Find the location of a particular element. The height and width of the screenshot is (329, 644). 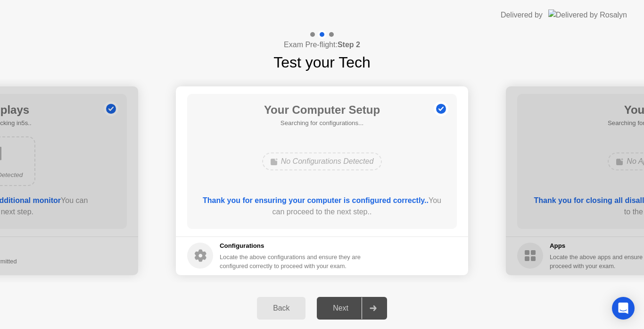

b: Thank you for ensuring your computer is configured correctly.. is located at coordinates (315, 200).